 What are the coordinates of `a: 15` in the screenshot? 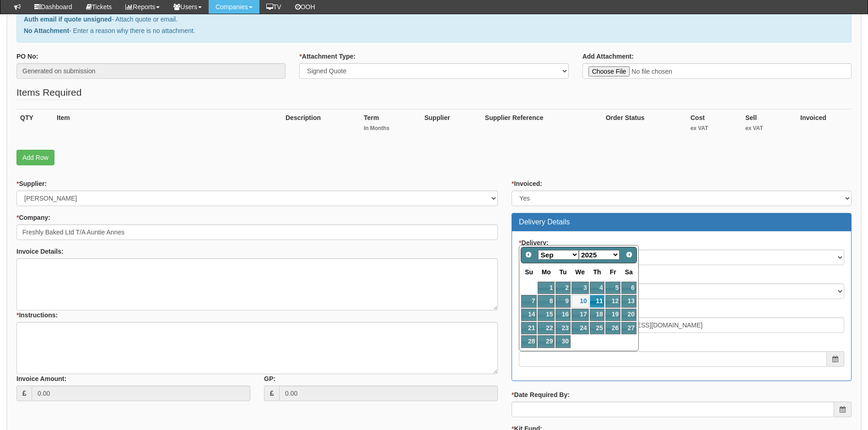 It's located at (546, 314).